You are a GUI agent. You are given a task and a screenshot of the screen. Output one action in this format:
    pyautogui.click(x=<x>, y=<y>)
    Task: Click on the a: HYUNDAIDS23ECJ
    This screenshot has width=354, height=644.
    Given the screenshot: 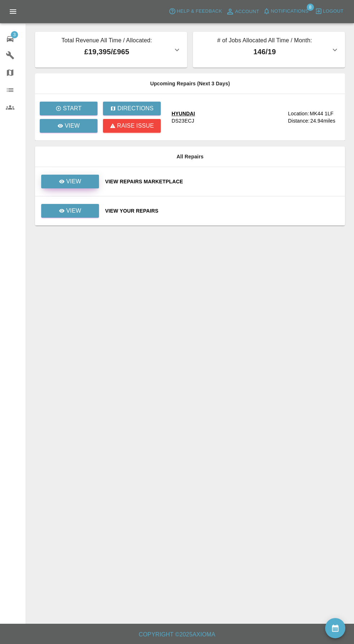 What is the action you would take?
    pyautogui.click(x=227, y=117)
    